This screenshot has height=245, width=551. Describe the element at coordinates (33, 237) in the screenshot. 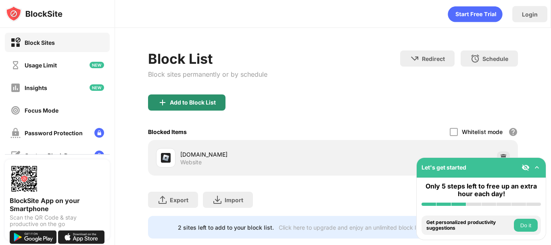

I see `img: get-it-on-google-play.svg` at that location.